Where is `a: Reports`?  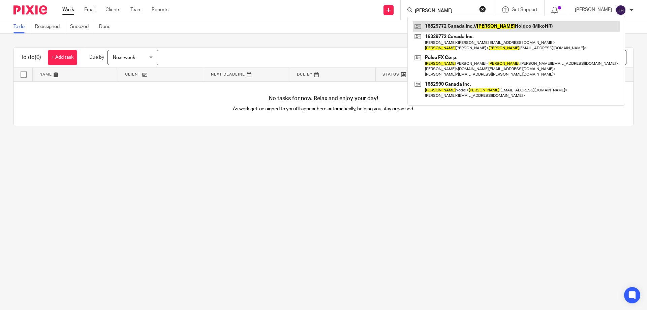
a: Reports is located at coordinates (160, 10).